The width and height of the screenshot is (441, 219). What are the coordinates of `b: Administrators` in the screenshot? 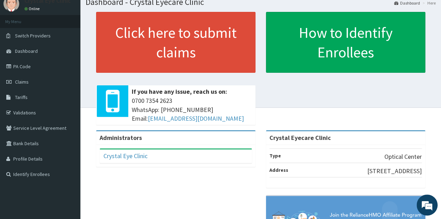 It's located at (121, 137).